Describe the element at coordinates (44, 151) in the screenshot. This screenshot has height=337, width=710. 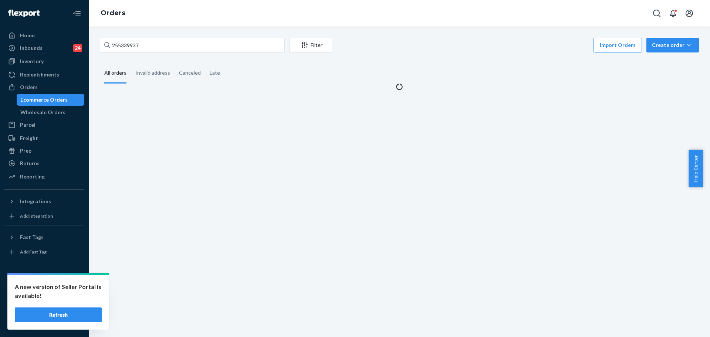
I see `a: Prep` at that location.